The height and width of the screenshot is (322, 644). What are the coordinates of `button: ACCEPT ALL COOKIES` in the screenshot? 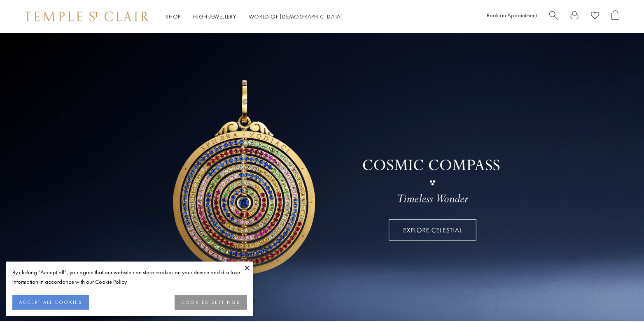 It's located at (50, 302).